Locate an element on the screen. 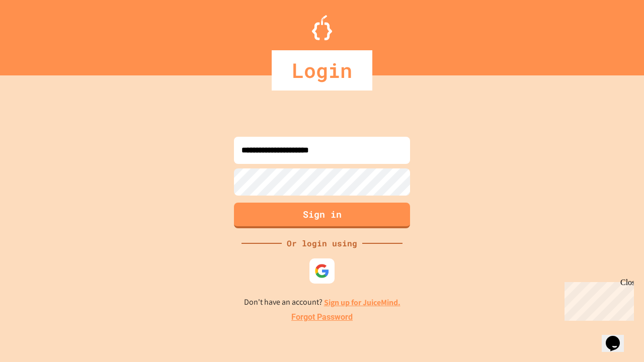 This screenshot has height=362, width=644. div: Login is located at coordinates (322, 70).